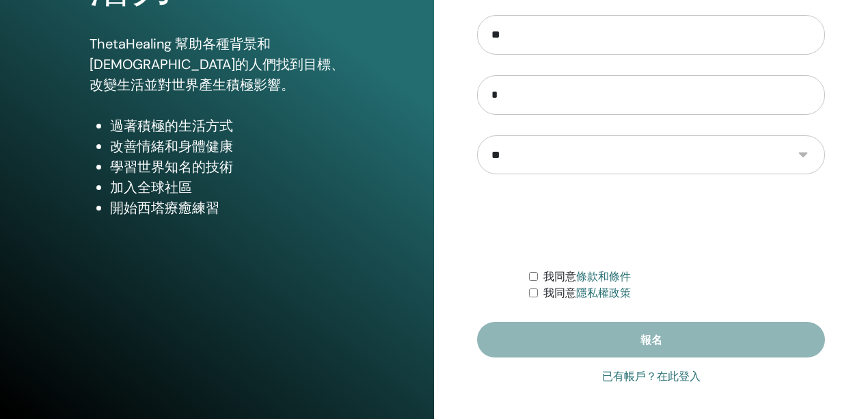 The height and width of the screenshot is (419, 868). I want to click on a: 隱私權政策, so click(604, 293).